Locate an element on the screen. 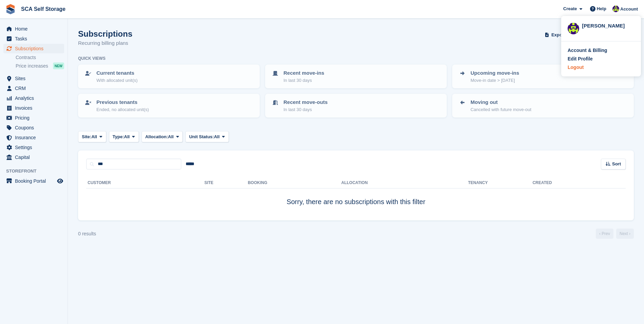 The height and width of the screenshot is (324, 644). a: Preview store is located at coordinates (60, 181).